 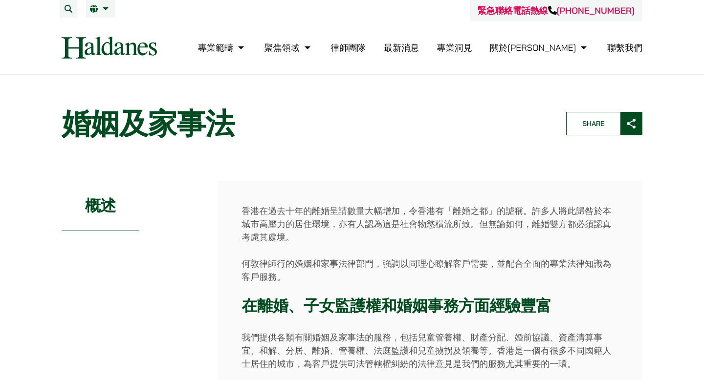 What do you see at coordinates (289, 47) in the screenshot?
I see `a: 聚焦領域` at bounding box center [289, 47].